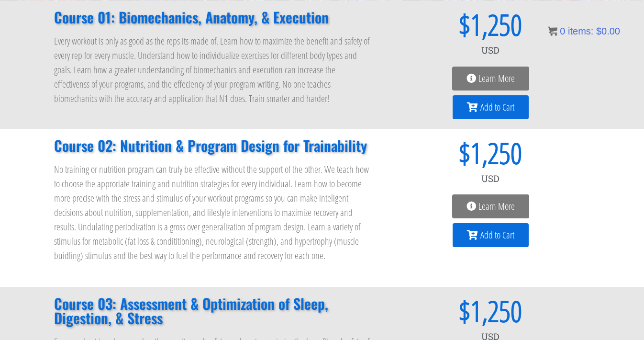 The width and height of the screenshot is (644, 340). Describe the element at coordinates (213, 213) in the screenshot. I see `p: No training or nutrition program can truly be effective without the support of the other. We teac...` at that location.